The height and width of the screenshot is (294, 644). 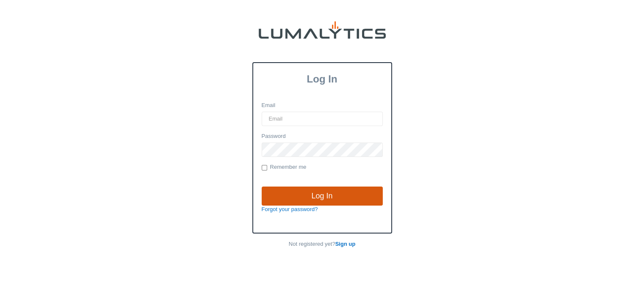 What do you see at coordinates (346, 244) in the screenshot?
I see `a: Sign up` at bounding box center [346, 244].